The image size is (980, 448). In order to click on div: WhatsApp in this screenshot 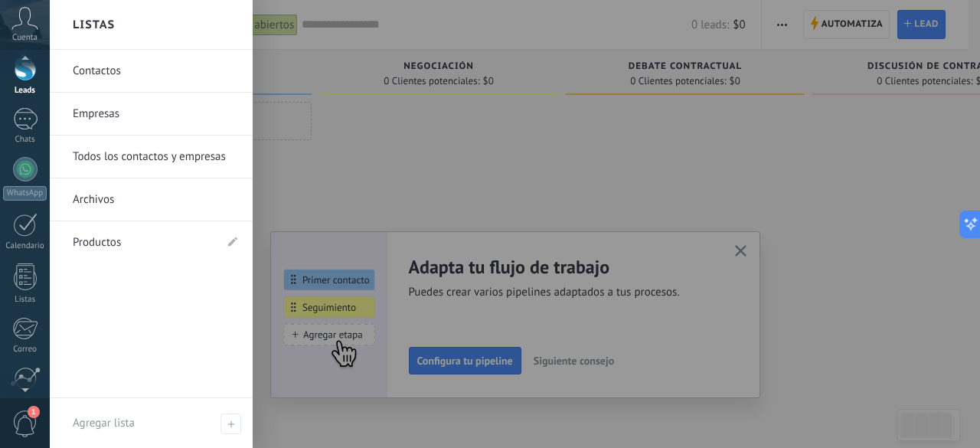, I will do `click(25, 193)`.